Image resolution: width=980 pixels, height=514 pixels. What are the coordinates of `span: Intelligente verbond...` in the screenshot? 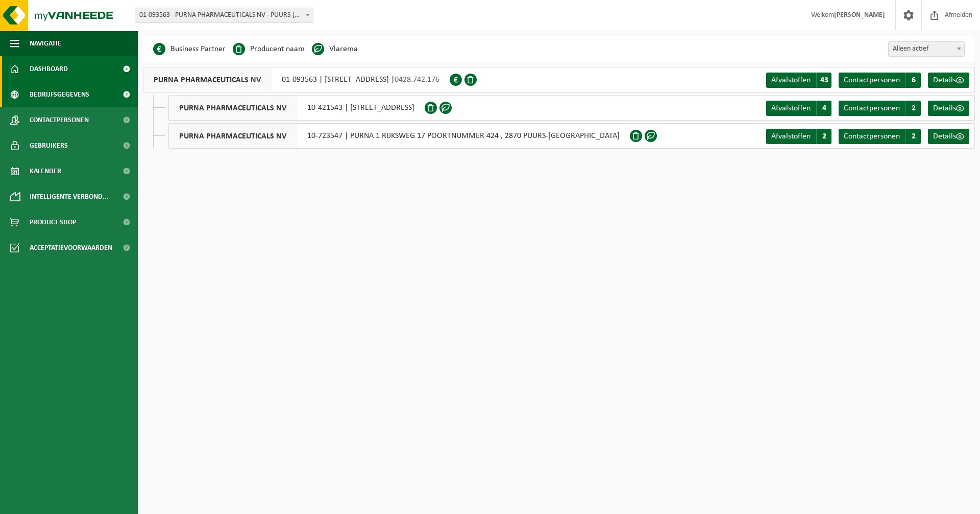 It's located at (69, 197).